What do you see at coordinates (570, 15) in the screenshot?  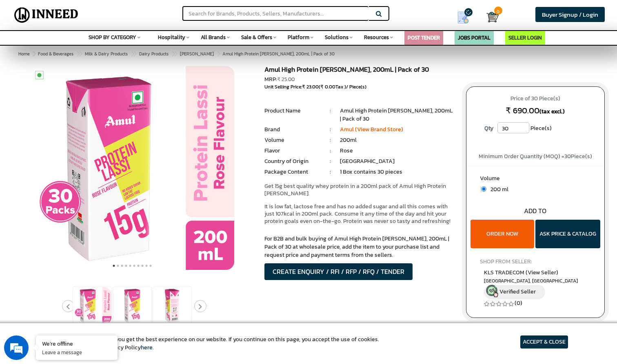 I see `a: Buyer Signup / Login` at bounding box center [570, 15].